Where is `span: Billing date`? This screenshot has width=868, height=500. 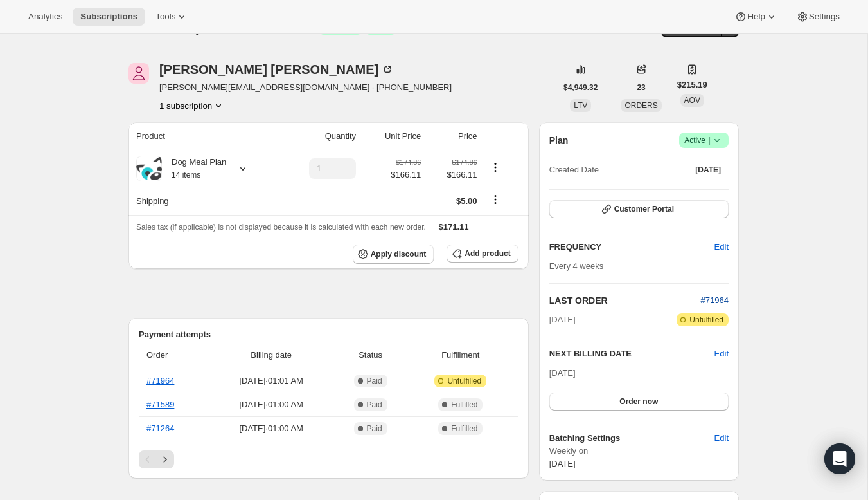 span: Billing date is located at coordinates (271, 355).